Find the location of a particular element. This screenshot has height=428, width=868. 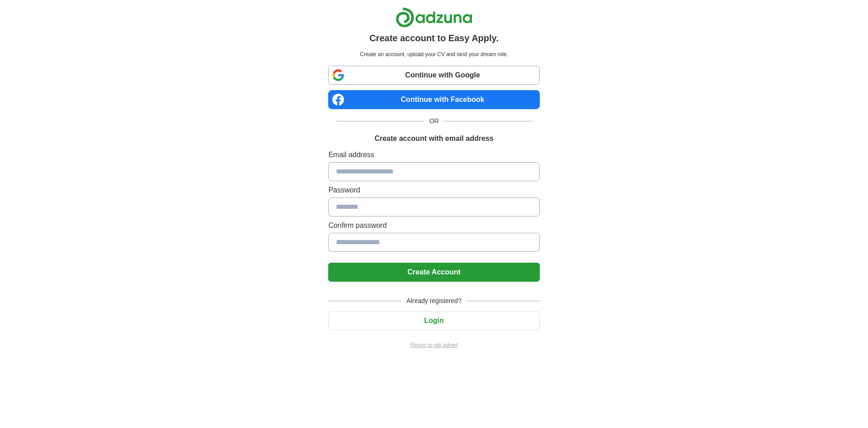

a: Continue with Google is located at coordinates (434, 75).